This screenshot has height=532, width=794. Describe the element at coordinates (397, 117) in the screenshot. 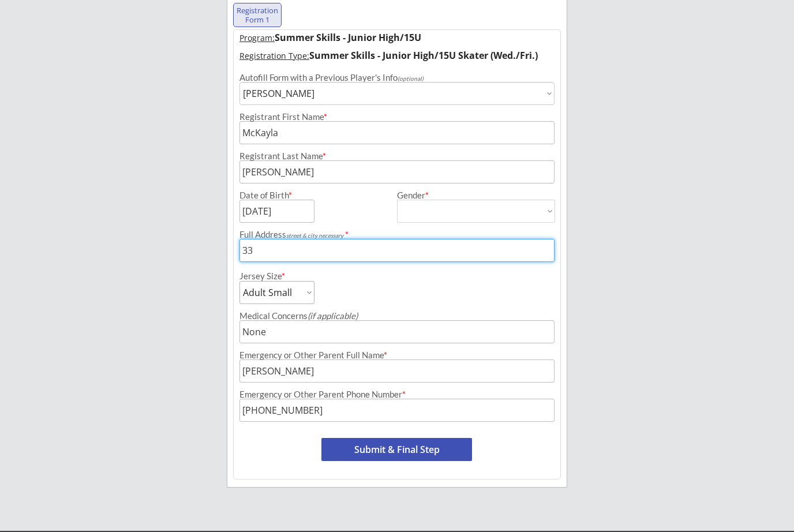

I see `div: Registrant First Name` at that location.